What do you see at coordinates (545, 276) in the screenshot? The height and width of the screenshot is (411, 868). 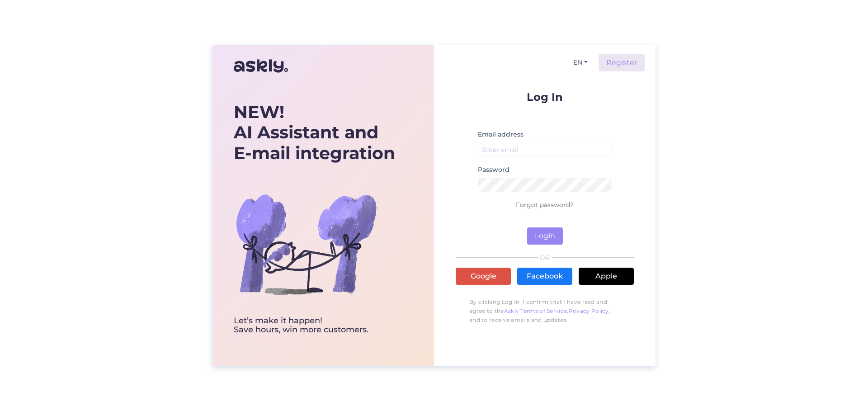 I see `a: Facebook` at bounding box center [545, 276].